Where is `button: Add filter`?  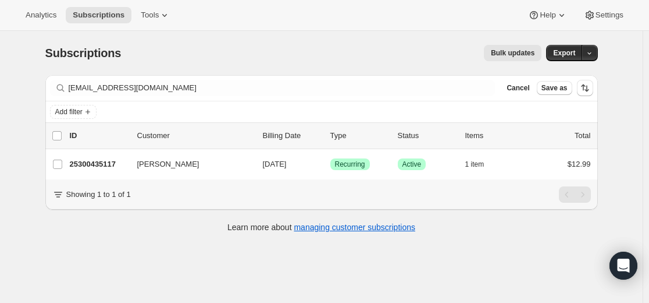
button: Add filter is located at coordinates (73, 112).